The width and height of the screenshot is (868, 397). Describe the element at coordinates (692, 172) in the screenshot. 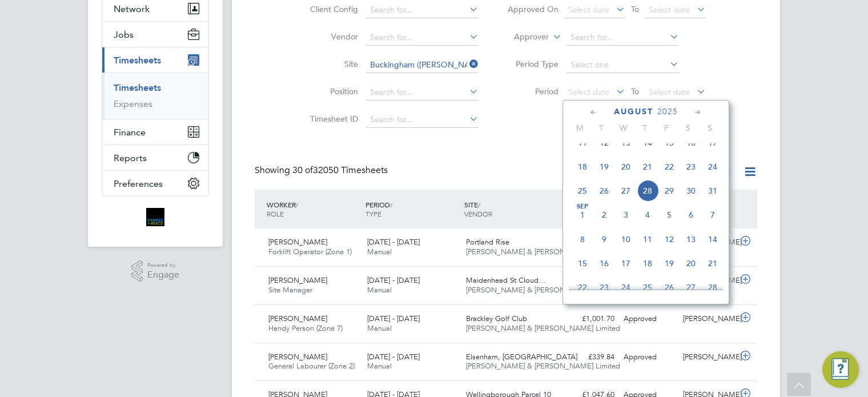

I see `label: Approved` at that location.